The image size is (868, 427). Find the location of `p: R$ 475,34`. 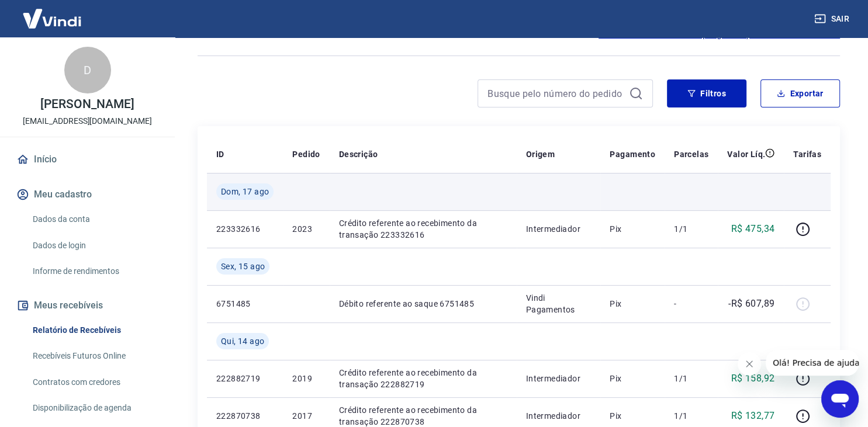

p: R$ 475,34 is located at coordinates (753, 229).